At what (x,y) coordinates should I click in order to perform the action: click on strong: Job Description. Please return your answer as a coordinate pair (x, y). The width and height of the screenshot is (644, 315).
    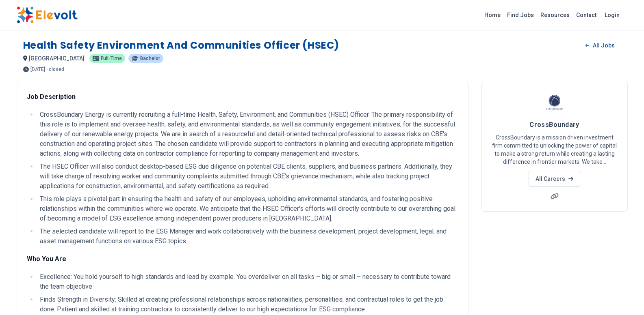
    Looking at the image, I should click on (51, 96).